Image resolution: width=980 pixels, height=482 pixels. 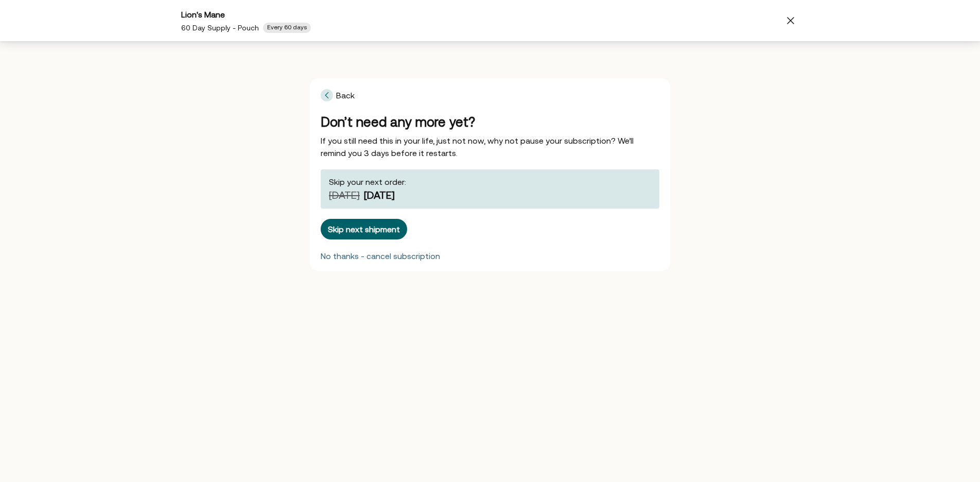 I want to click on span: No thanks - cancel subscription, so click(x=380, y=256).